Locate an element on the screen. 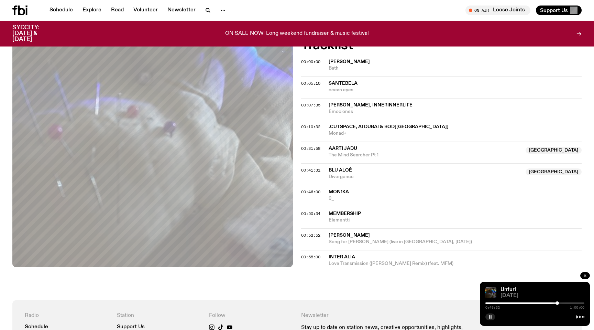  span: Santebela is located at coordinates (343, 83).